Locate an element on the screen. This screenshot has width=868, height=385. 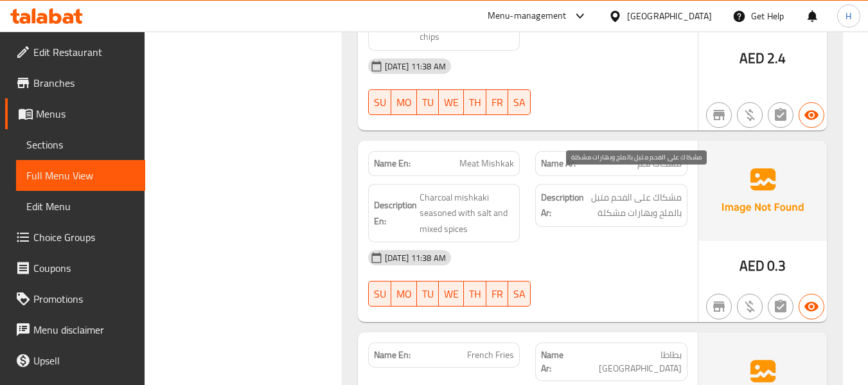
span: Branches is located at coordinates (84, 83).